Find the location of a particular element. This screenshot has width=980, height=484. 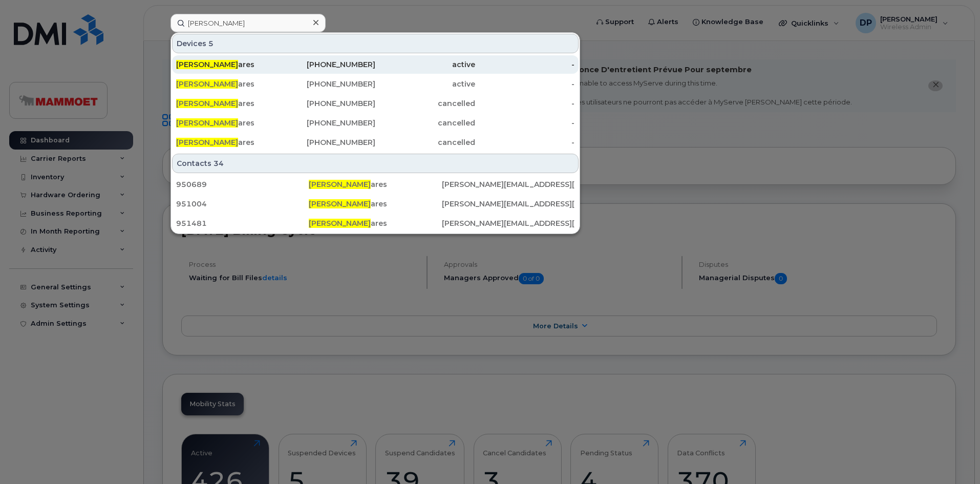

div: 951481 is located at coordinates (242, 223).